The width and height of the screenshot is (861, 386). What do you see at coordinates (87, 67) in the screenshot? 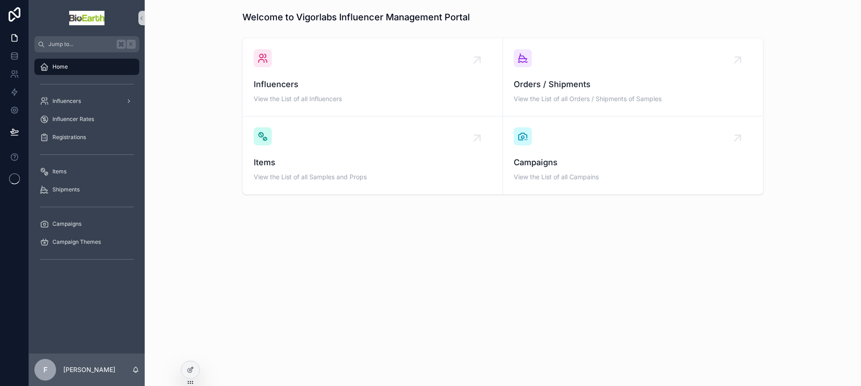
I see `a: Home` at bounding box center [87, 67].